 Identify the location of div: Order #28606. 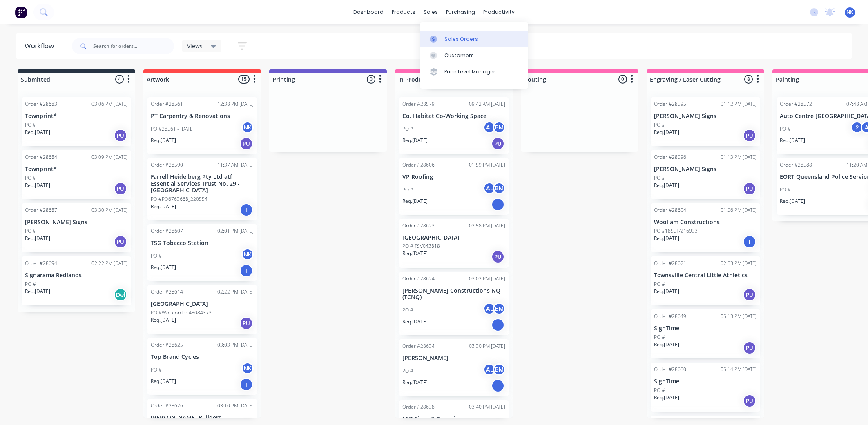
(418, 165).